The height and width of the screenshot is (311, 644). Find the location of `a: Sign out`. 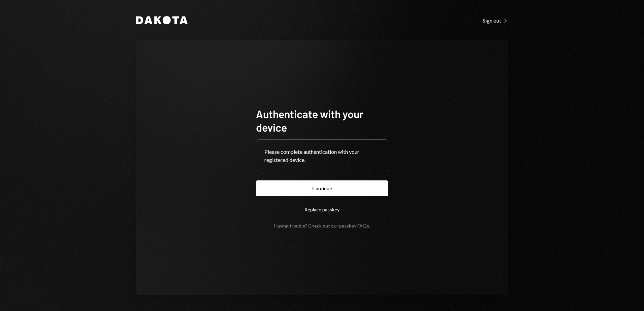

a: Sign out is located at coordinates (495, 20).